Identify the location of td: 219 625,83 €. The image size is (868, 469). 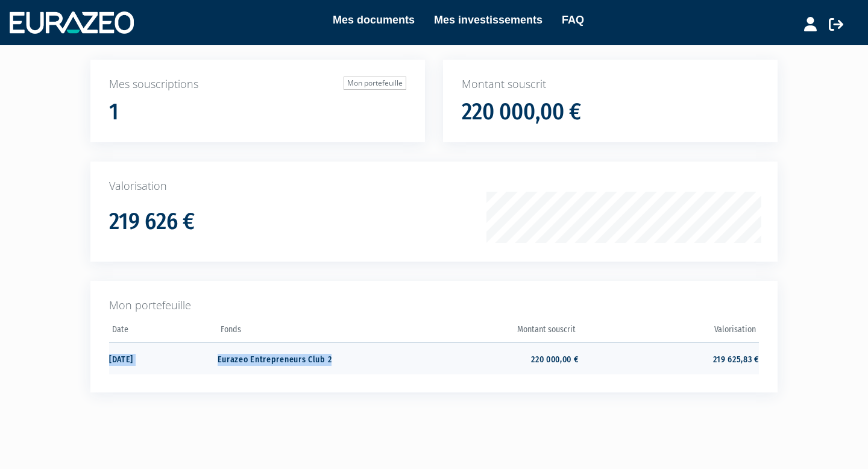
(669, 358).